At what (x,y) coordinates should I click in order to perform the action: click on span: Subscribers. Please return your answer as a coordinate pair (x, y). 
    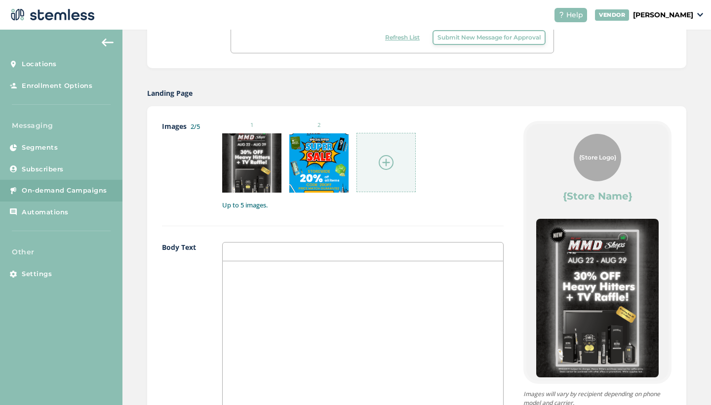
    Looking at the image, I should click on (42, 169).